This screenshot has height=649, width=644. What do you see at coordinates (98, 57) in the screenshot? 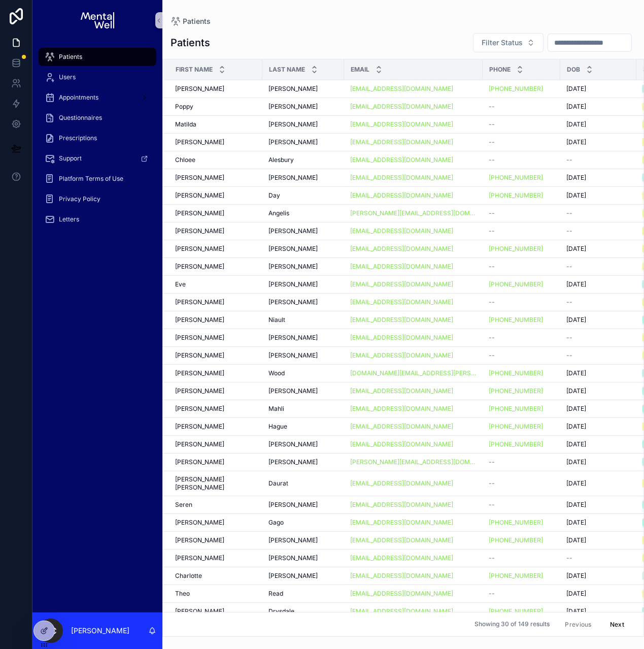
I see `a: Patients` at bounding box center [98, 57].